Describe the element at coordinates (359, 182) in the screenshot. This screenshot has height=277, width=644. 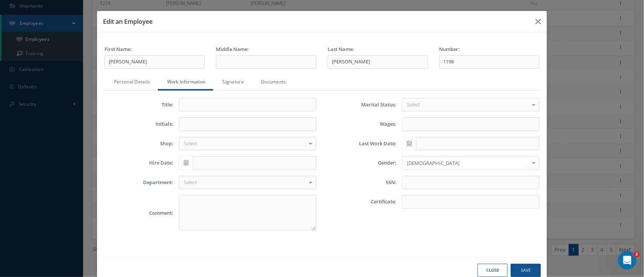
I see `label: SSN:` at that location.